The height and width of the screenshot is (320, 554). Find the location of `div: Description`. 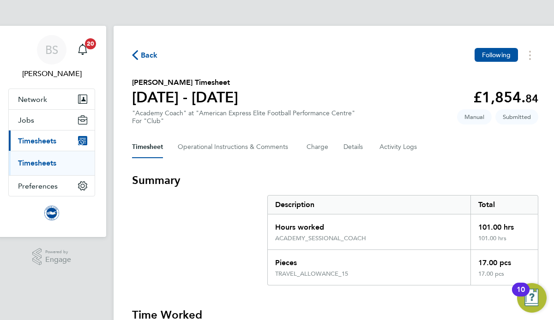

div: Description is located at coordinates (369, 205).